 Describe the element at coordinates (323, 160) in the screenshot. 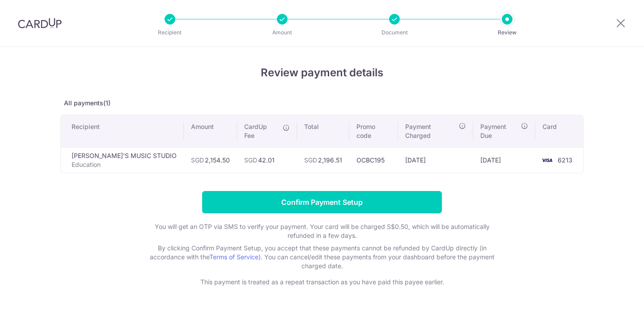

I see `td: 2,196.51` at that location.